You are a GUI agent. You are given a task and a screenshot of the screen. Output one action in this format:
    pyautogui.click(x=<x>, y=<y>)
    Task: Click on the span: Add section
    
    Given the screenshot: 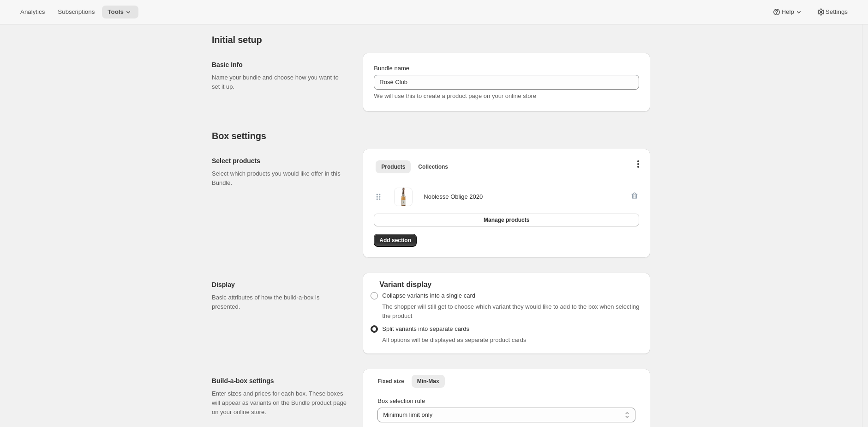 What is the action you would take?
    pyautogui.click(x=395, y=240)
    